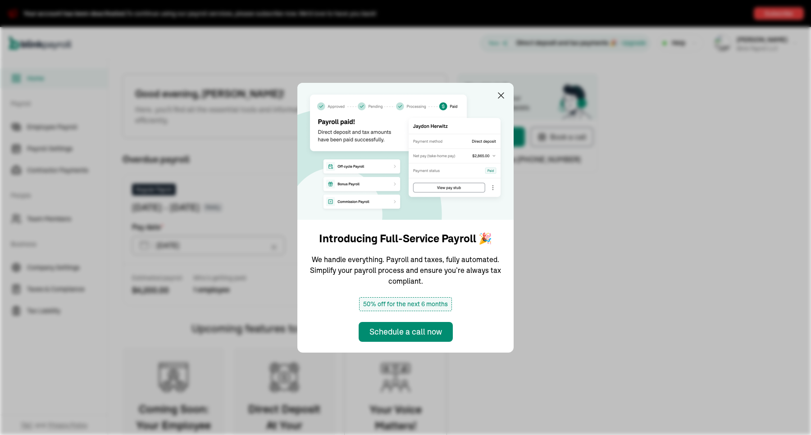 Image resolution: width=811 pixels, height=435 pixels. What do you see at coordinates (406, 239) in the screenshot?
I see `h1: Introducing Full-Service Payroll 🎉` at bounding box center [406, 239].